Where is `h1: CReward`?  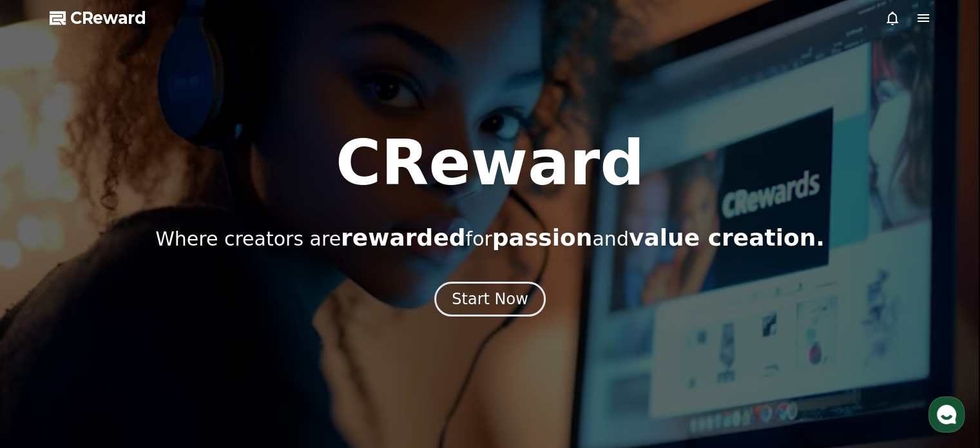 h1: CReward is located at coordinates (490, 163).